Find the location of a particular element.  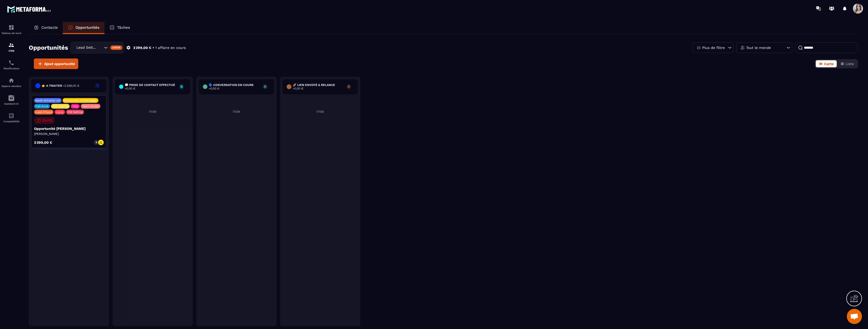

h6: 👉 A traiter - is located at coordinates (61, 85).